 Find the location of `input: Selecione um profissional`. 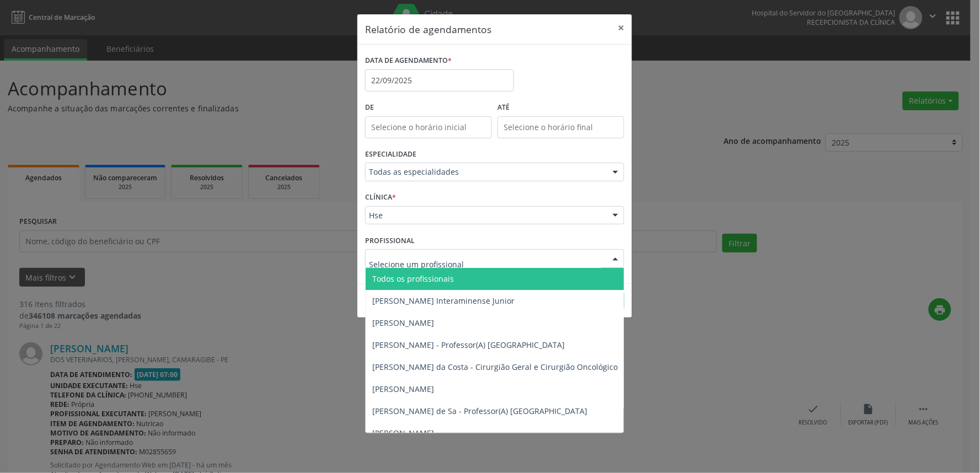

input: Selecione um profissional is located at coordinates (485, 264).